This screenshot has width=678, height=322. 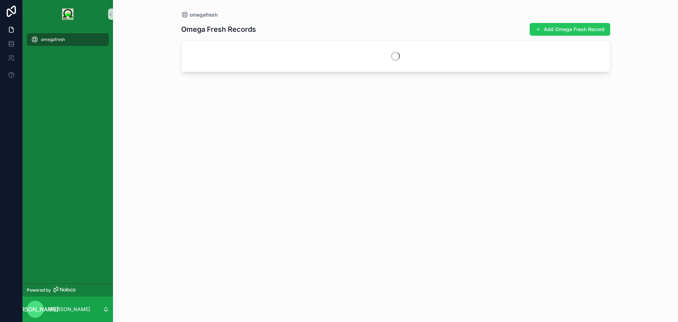 I want to click on span: Powered by, so click(x=39, y=290).